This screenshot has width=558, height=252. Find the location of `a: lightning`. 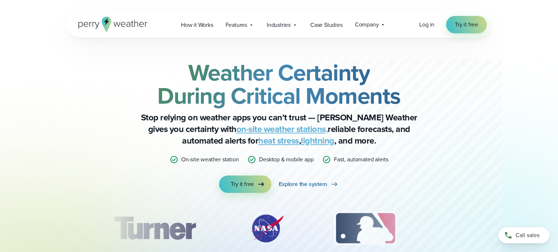

a: lightning is located at coordinates (317, 141).